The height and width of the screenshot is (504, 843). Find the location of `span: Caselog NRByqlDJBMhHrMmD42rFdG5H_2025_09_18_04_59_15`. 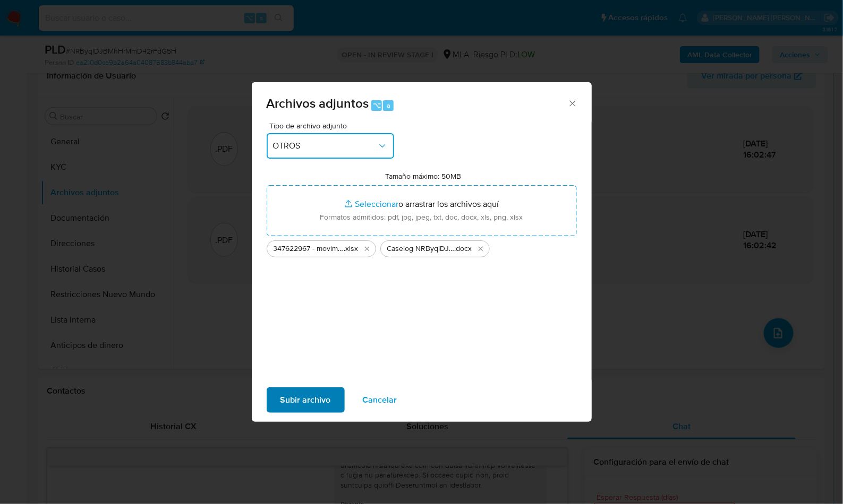

span: Caselog NRByqlDJBMhHrMmD42rFdG5H_2025_09_18_04_59_15 is located at coordinates (421, 249).